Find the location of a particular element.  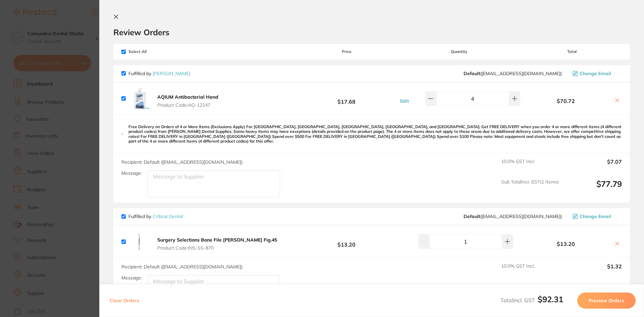

button: AQIUM Antibacterial Hand Product Code:AQ-12147 is located at coordinates (188, 101).